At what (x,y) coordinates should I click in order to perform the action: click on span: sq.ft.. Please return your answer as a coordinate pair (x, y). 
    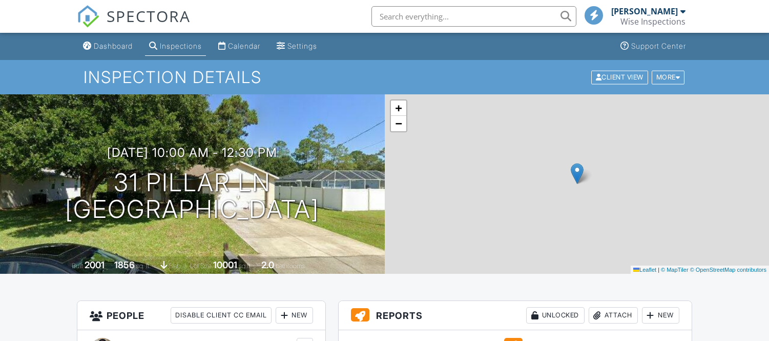
    Looking at the image, I should click on (245, 265).